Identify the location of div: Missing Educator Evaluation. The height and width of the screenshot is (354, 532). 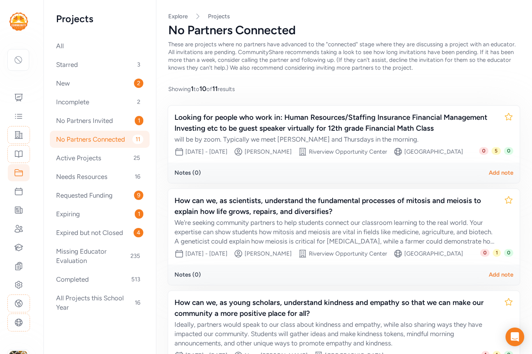
(100, 256).